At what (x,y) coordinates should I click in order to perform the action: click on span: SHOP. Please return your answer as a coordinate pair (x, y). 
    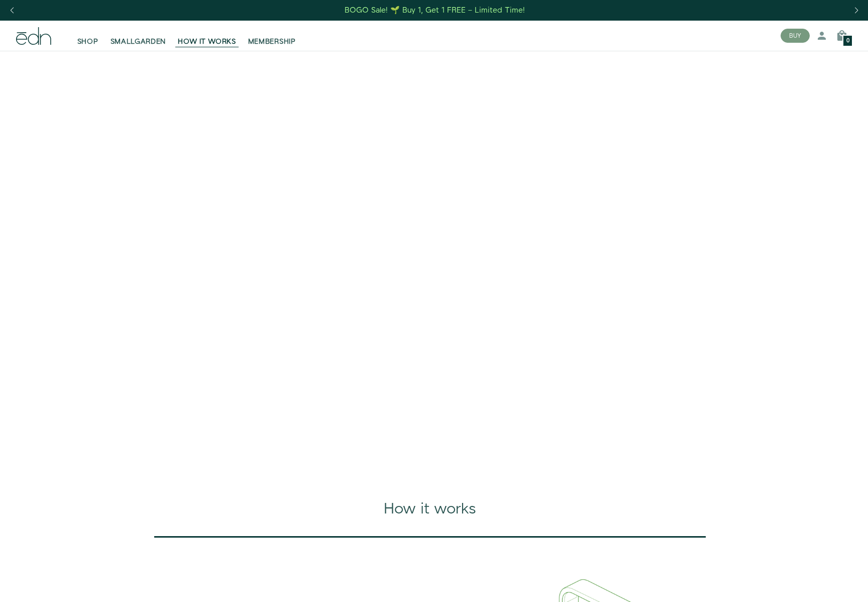
    Looking at the image, I should click on (88, 41).